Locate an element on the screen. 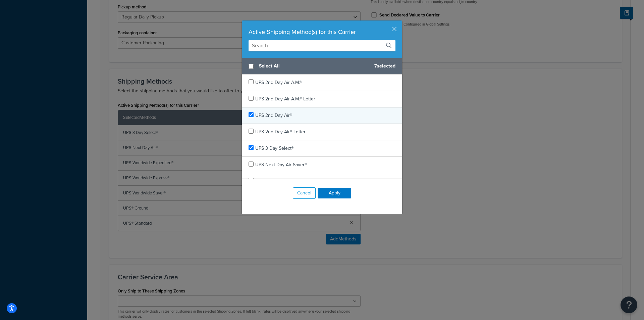  button: Cancel is located at coordinates (304, 193).